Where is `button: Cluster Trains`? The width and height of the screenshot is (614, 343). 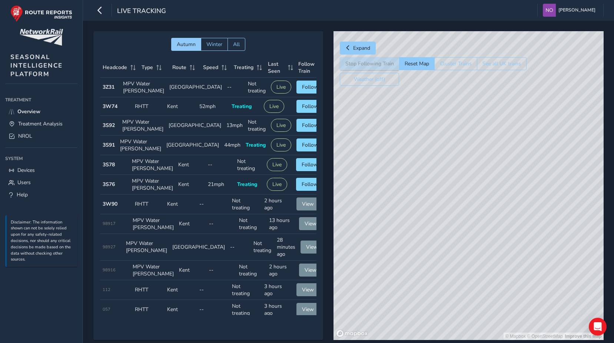 button: Cluster Trains is located at coordinates (456, 63).